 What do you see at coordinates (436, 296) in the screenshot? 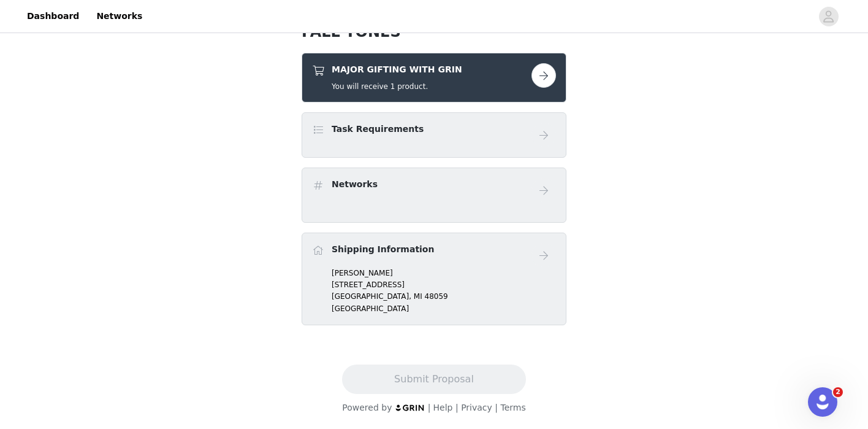
I see `span: 48059` at bounding box center [436, 296].